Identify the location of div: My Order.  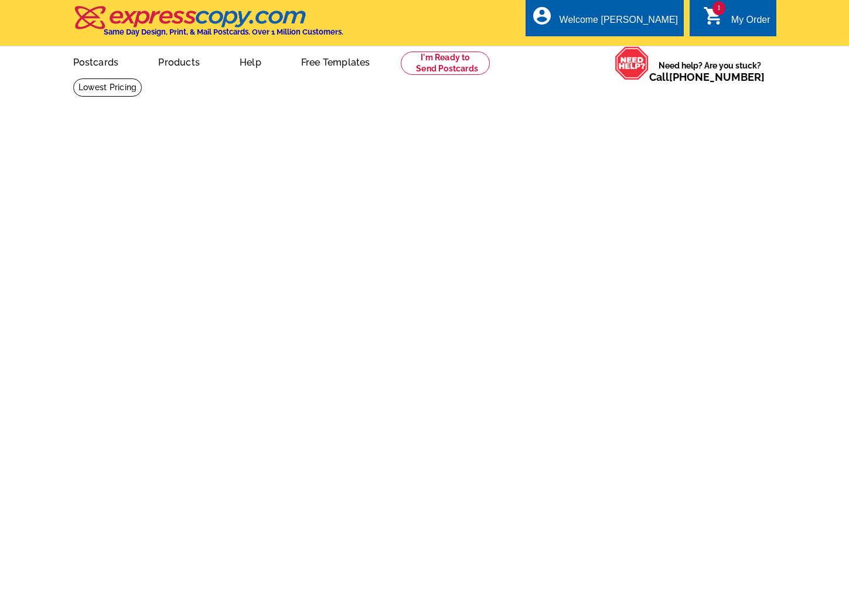
(751, 23).